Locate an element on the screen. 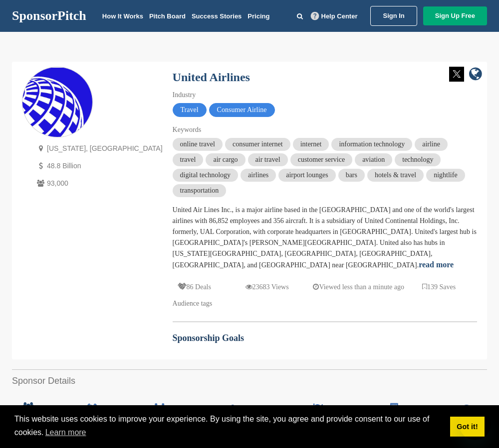  span: airlines is located at coordinates (258, 175).